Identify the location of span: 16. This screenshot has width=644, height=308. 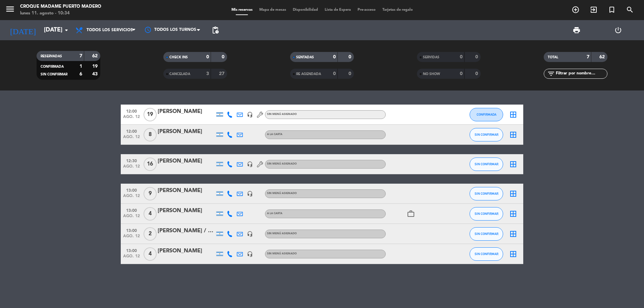
(150, 164).